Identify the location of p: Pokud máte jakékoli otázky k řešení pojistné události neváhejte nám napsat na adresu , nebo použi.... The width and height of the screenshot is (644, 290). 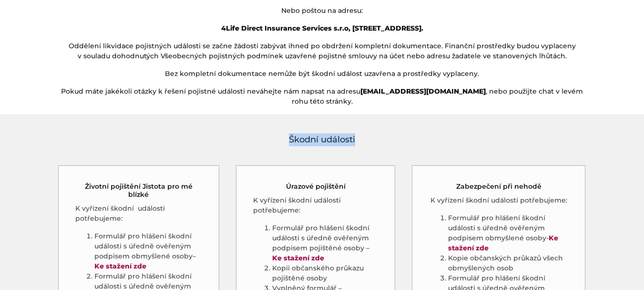
(322, 96).